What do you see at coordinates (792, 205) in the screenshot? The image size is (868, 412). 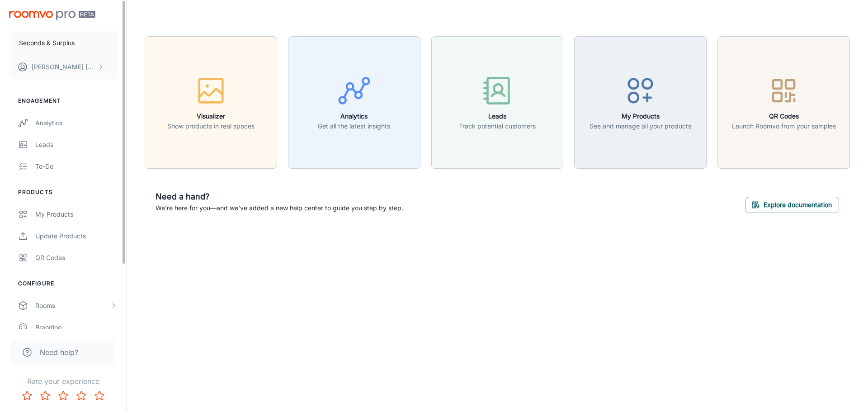 I see `button: Explore documentation` at bounding box center [792, 205].